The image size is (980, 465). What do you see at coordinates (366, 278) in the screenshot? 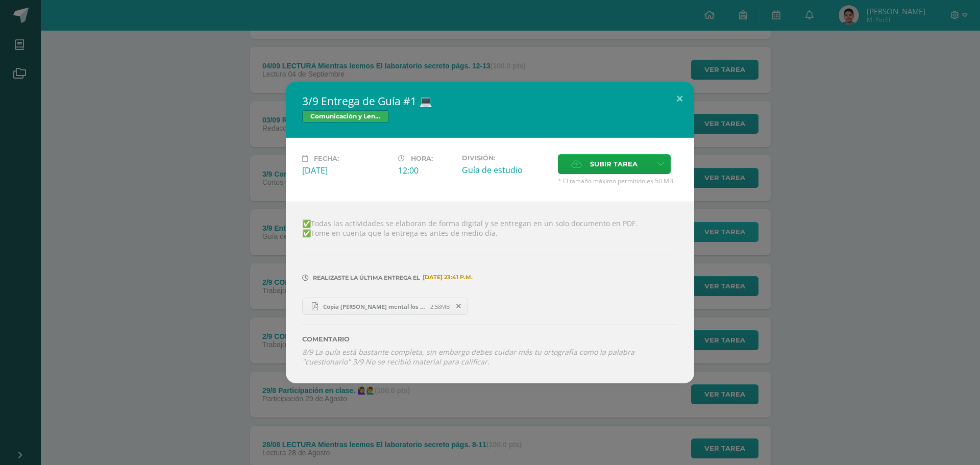
I see `span: Realizaste la última entrega el` at bounding box center [366, 278].